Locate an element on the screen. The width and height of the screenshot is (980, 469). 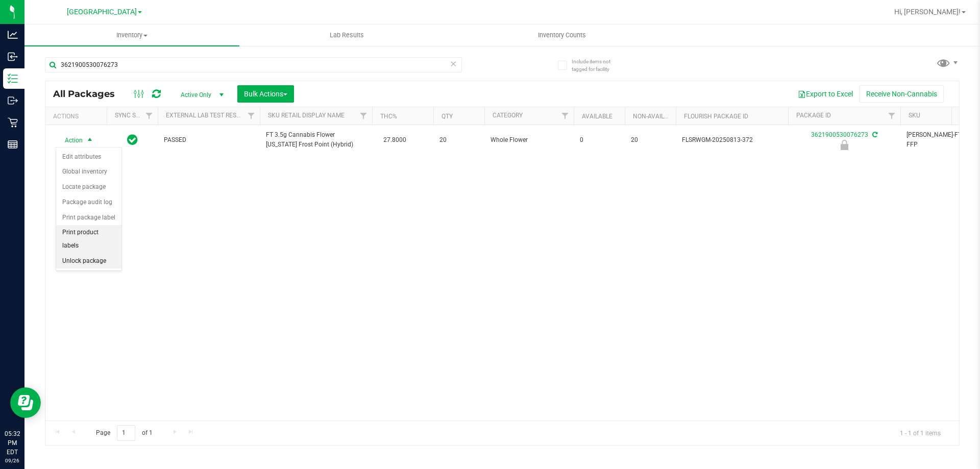
span: FLSRWGM-20250813-372 is located at coordinates (732, 140).